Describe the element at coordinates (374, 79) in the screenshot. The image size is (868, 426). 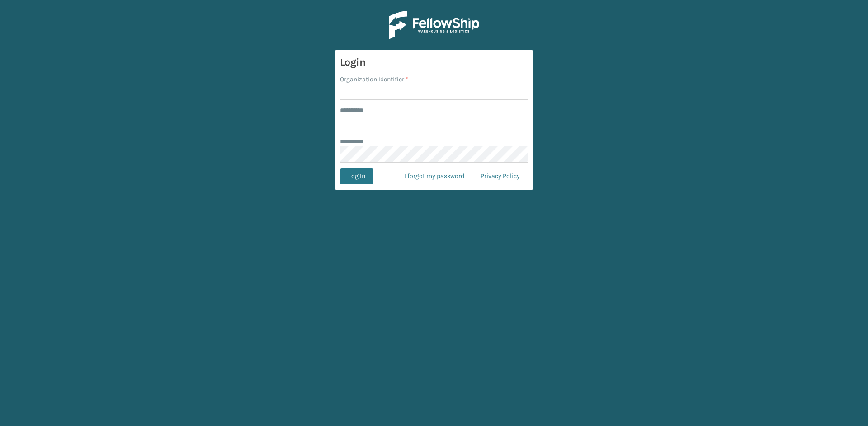
I see `label: Organization Identifier` at that location.